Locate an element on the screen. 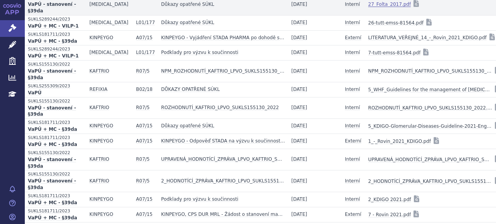  a: SUKLS255309/2023 is located at coordinates (55, 86).